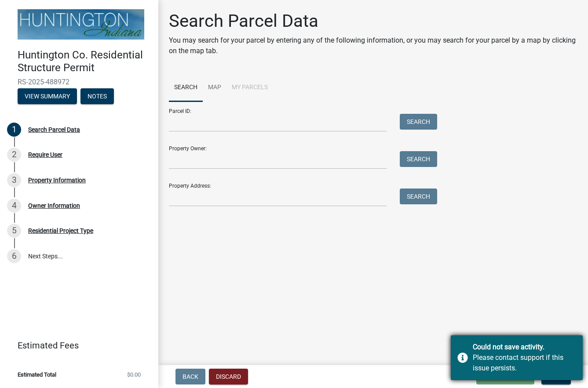 The width and height of the screenshot is (588, 388). What do you see at coordinates (373, 21) in the screenshot?
I see `h1: Search Parcel Data` at bounding box center [373, 21].